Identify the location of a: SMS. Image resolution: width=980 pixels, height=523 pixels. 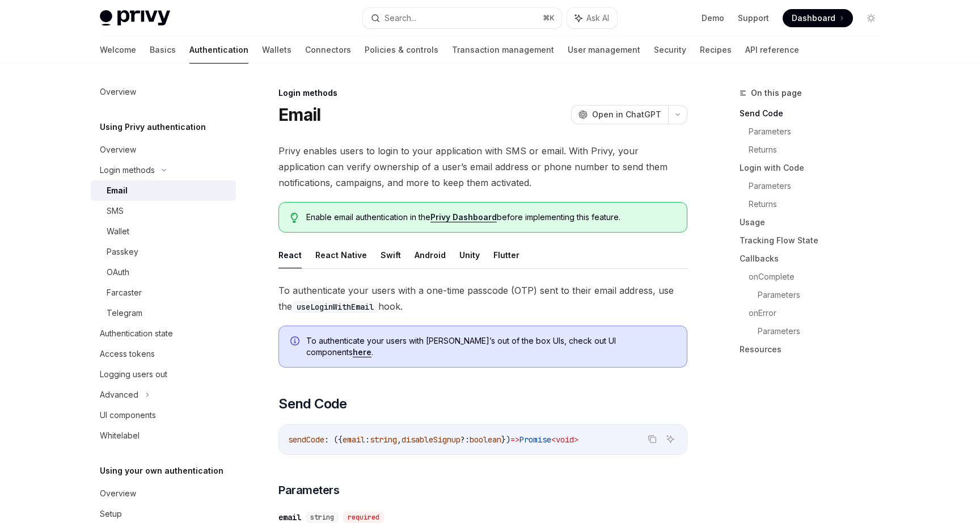
(163, 211).